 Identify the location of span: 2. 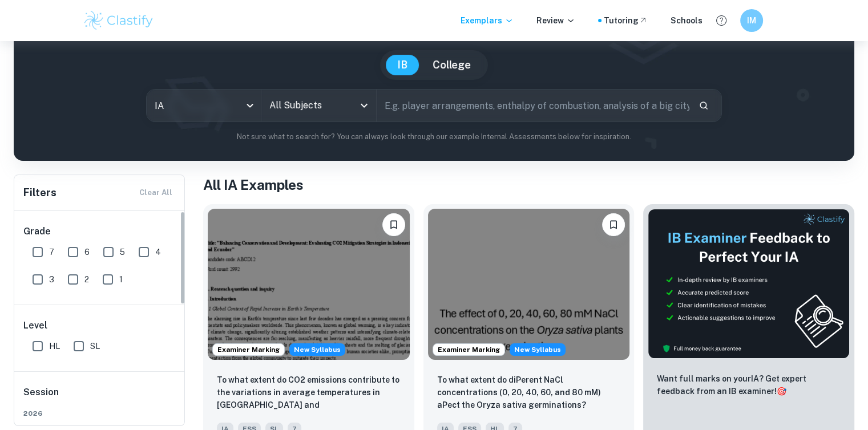
(87, 280).